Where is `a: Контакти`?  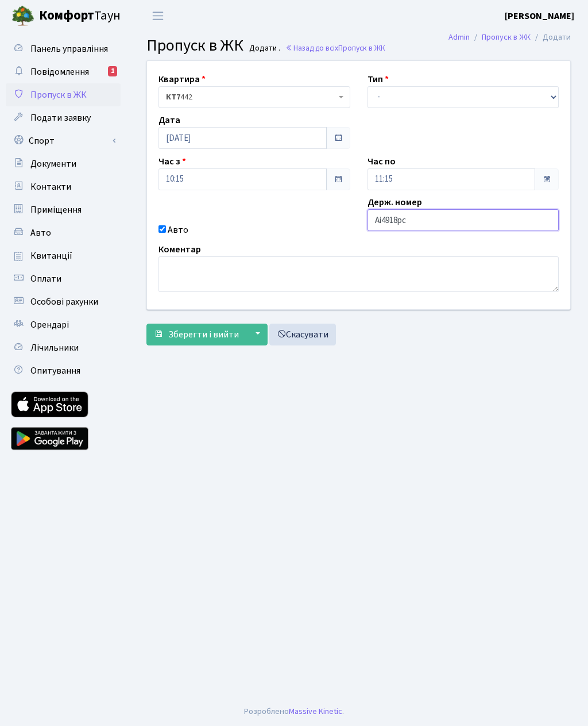
a: Контакти is located at coordinates (63, 187).